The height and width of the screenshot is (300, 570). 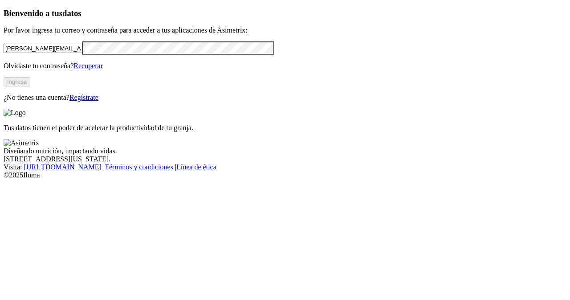 What do you see at coordinates (285, 30) in the screenshot?
I see `p: Por favor ingresa tu correo y contraseña para acceder a tus aplicaciones de Asimetrix:` at bounding box center [285, 30].